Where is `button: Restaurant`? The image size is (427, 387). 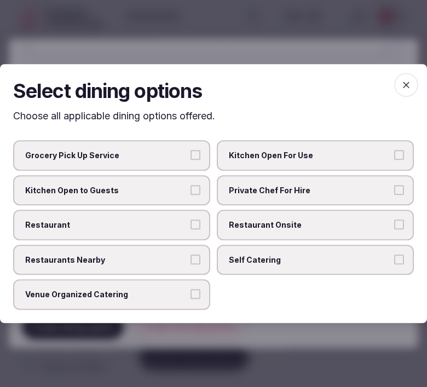 button: Restaurant is located at coordinates (196, 225).